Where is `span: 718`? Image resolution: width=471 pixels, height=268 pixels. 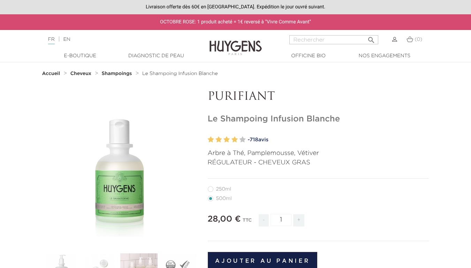 span: 718 is located at coordinates (254, 139).